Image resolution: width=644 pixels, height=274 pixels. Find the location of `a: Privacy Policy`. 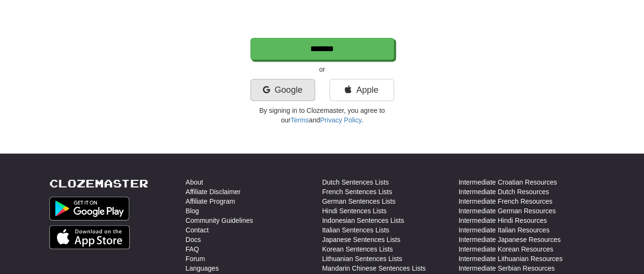

a: Privacy Policy is located at coordinates (340, 120).